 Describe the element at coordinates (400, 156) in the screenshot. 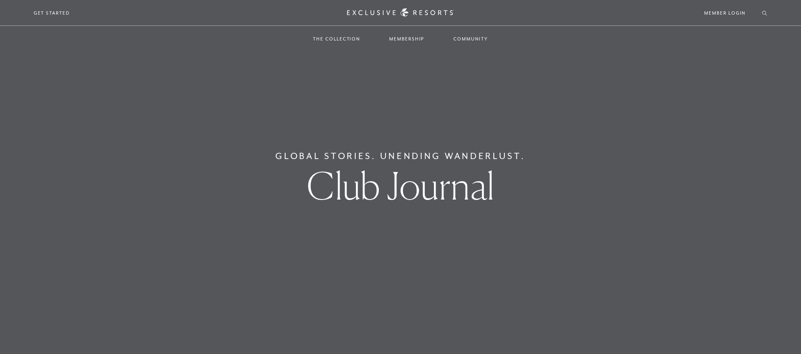

I see `h6: Global Stories. Unending Wanderlust.` at that location.